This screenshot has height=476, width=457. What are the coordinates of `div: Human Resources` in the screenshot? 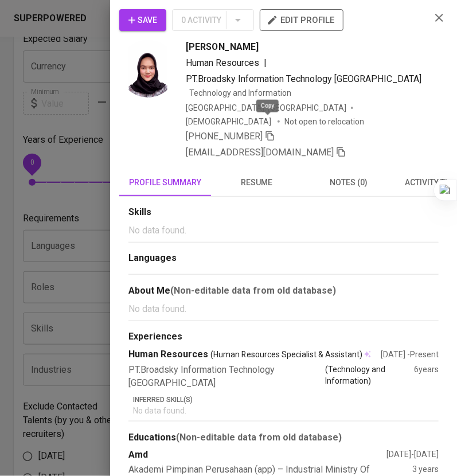 It's located at (255, 354).